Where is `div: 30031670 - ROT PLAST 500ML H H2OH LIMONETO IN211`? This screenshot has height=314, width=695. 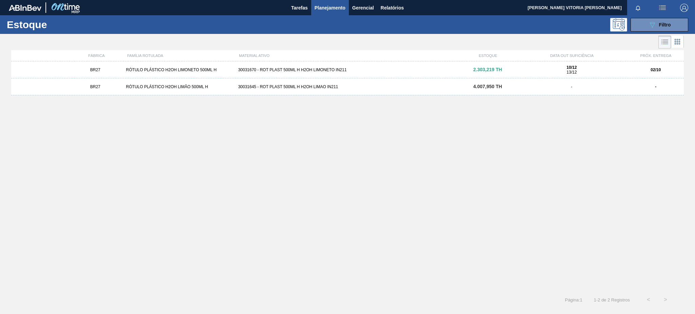
div: 30031670 - ROT PLAST 500ML H H2OH LIMONETO IN211 is located at coordinates (348, 70).